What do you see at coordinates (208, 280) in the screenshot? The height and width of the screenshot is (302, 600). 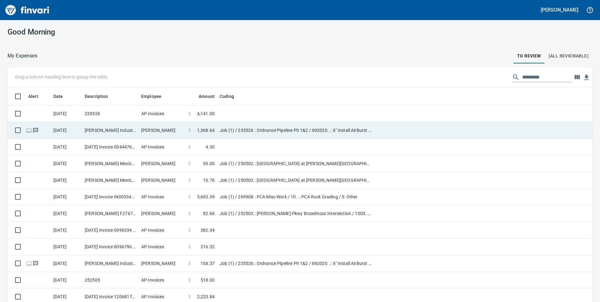 I see `span: 518.00` at bounding box center [208, 280].